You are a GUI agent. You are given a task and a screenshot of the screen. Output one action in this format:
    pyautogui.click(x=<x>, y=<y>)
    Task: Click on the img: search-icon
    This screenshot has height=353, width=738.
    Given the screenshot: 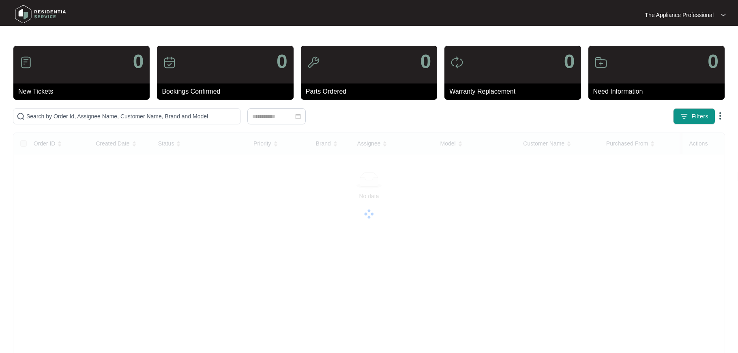 What is the action you would take?
    pyautogui.click(x=21, y=116)
    